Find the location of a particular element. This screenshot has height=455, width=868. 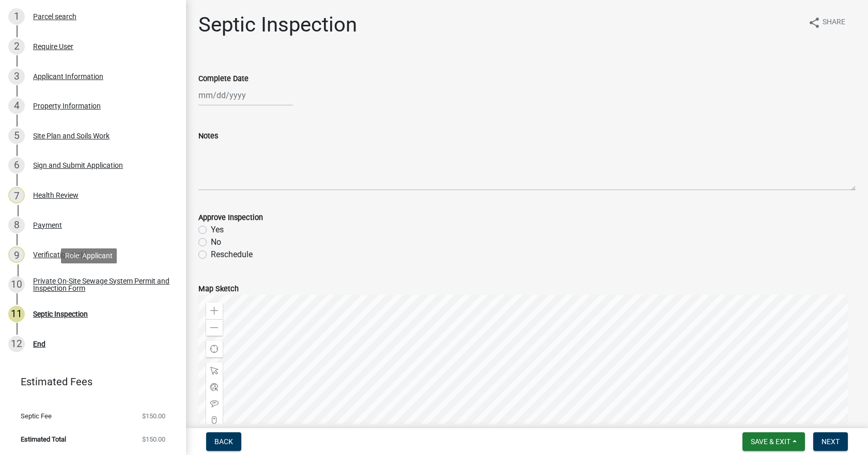

div: 7 is located at coordinates (17, 195).